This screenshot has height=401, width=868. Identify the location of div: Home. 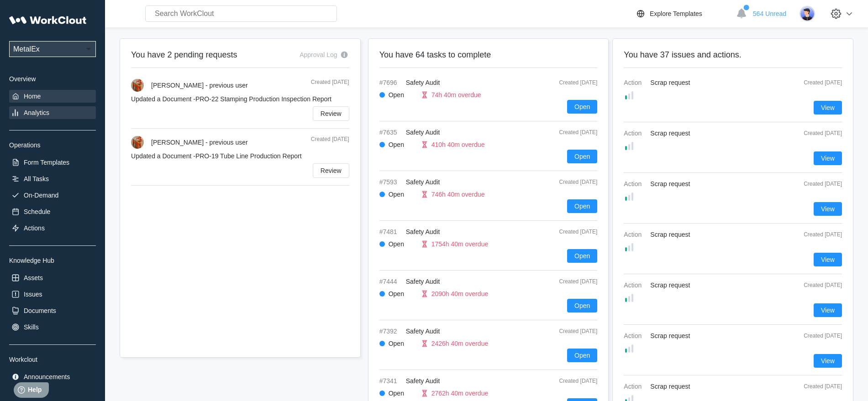
(32, 96).